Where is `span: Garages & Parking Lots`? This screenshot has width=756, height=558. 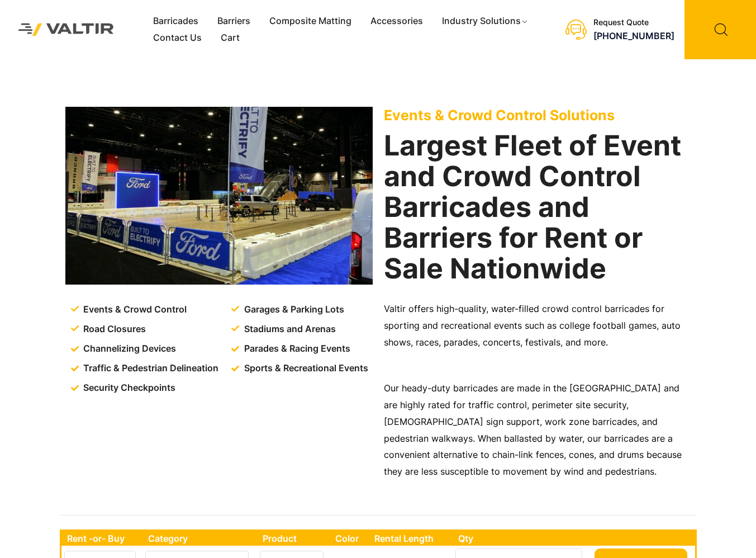
span: Garages & Parking Lots is located at coordinates (293, 310).